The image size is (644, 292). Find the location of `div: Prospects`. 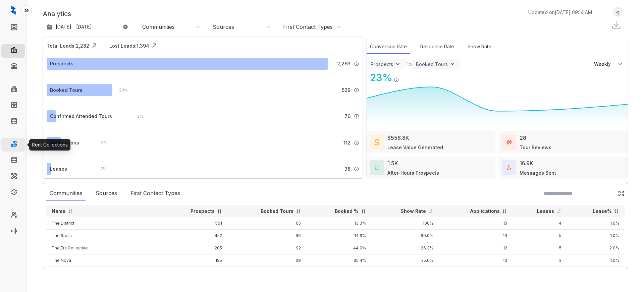

div: Prospects is located at coordinates (62, 64).